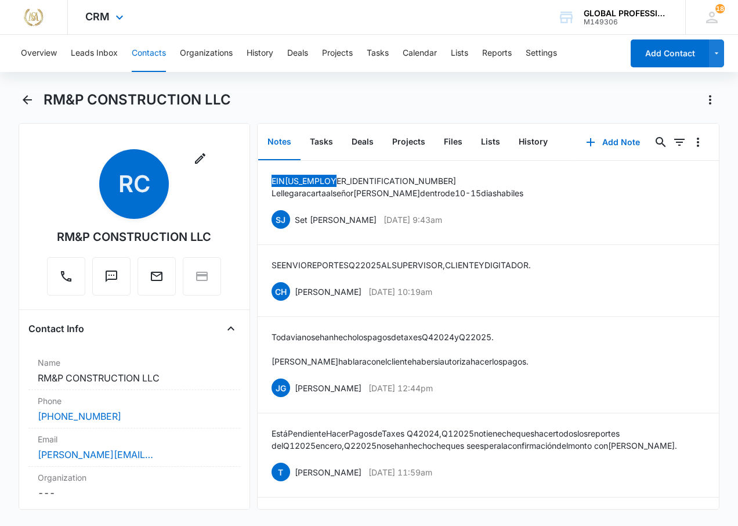 The image size is (738, 526). I want to click on button: Reports, so click(497, 53).